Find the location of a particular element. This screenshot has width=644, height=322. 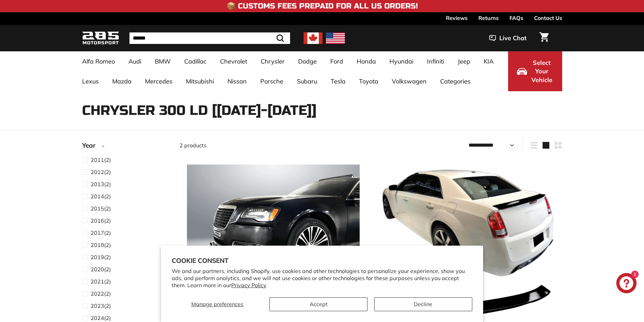

div: 2 products is located at coordinates (276, 145).